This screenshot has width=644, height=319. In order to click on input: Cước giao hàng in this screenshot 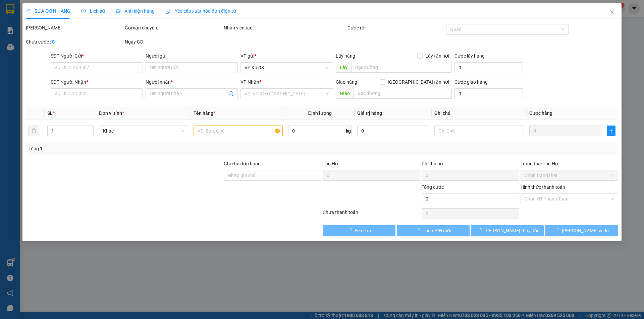, I will do `click(489, 94)`.